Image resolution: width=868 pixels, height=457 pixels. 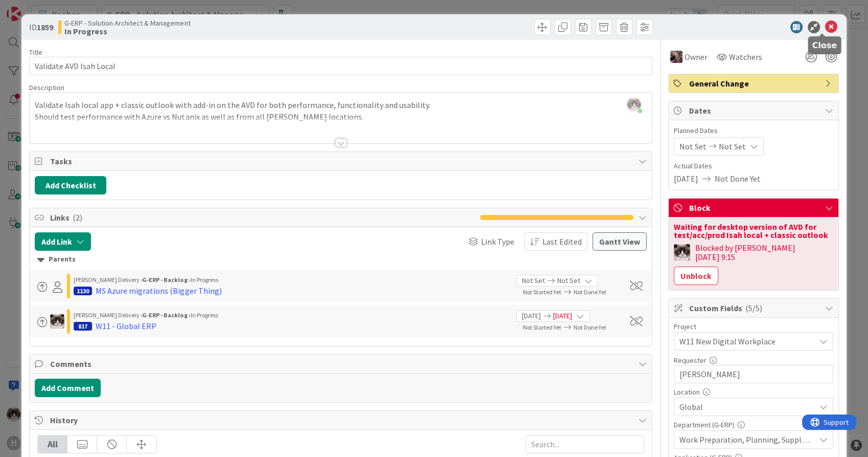 What do you see at coordinates (262, 218) in the screenshot?
I see `span: Links` at bounding box center [262, 218].